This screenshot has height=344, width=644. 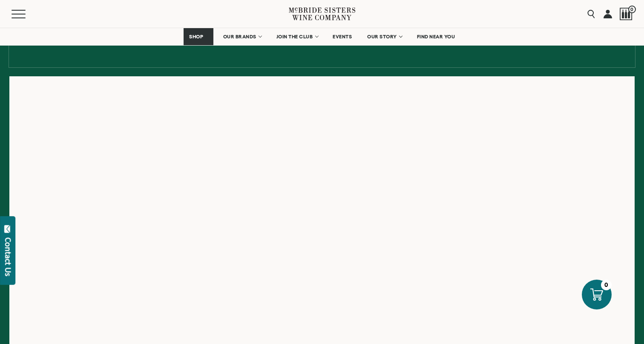 What do you see at coordinates (199, 37) in the screenshot?
I see `a: SHOP` at bounding box center [199, 37].